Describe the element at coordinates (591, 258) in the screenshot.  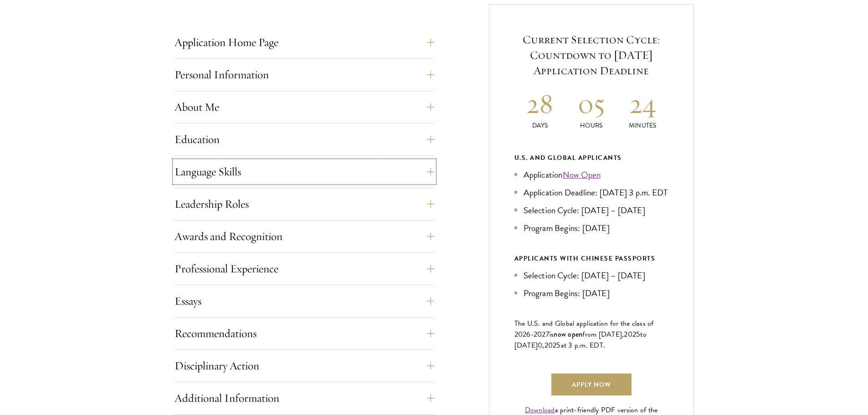
I see `div: APPLICANTS WITH CHINESE PASSPORTS` at that location.